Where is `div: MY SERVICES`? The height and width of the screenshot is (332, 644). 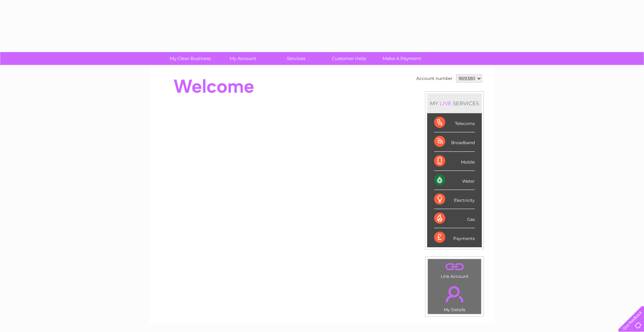
div: MY SERVICES is located at coordinates (454, 103).